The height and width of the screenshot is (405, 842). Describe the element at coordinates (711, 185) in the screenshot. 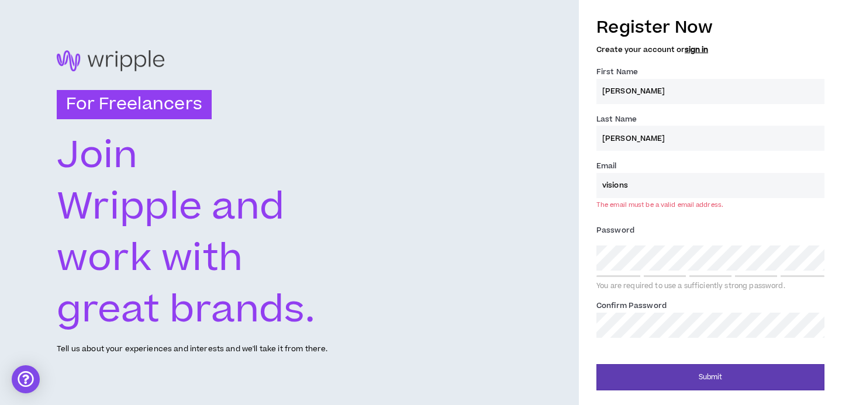

I see `input: Enter Email` at that location.